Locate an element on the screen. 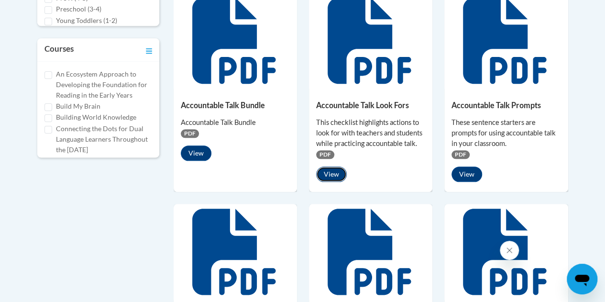 Image resolution: width=605 pixels, height=302 pixels. label: Building World Knowledge is located at coordinates (96, 117).